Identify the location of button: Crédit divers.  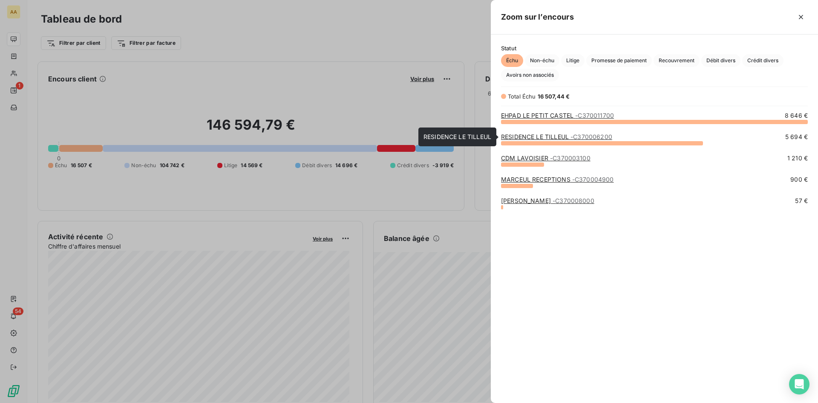
(763, 61).